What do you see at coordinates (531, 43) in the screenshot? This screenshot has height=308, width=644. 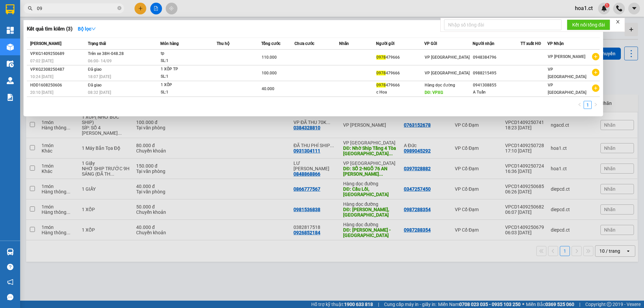 I see `span: TT xuất HĐ` at bounding box center [531, 43].